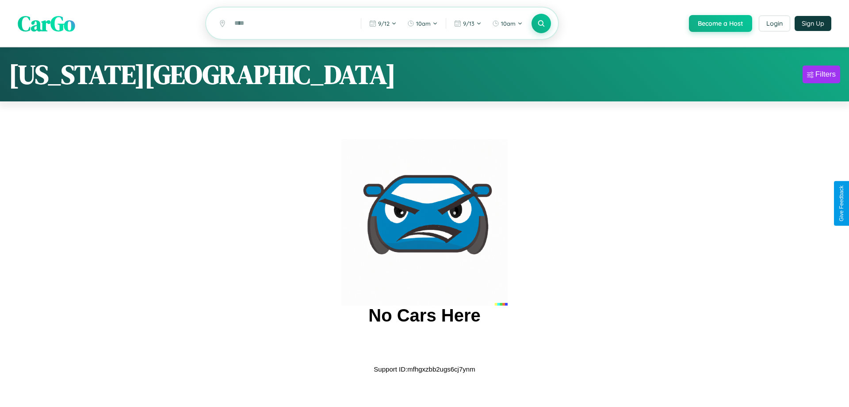 The height and width of the screenshot is (407, 849). I want to click on div: Give Feedback, so click(842, 203).